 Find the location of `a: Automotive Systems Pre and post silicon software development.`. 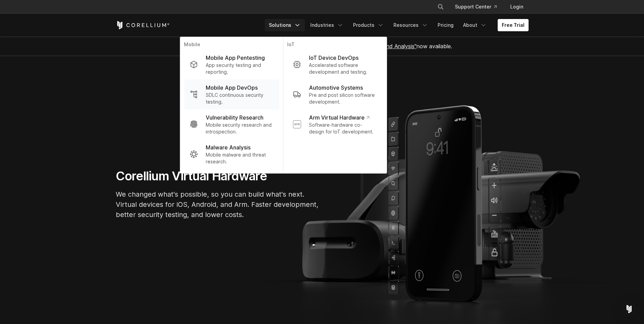

a: Automotive Systems Pre and post silicon software development. is located at coordinates (335, 95).